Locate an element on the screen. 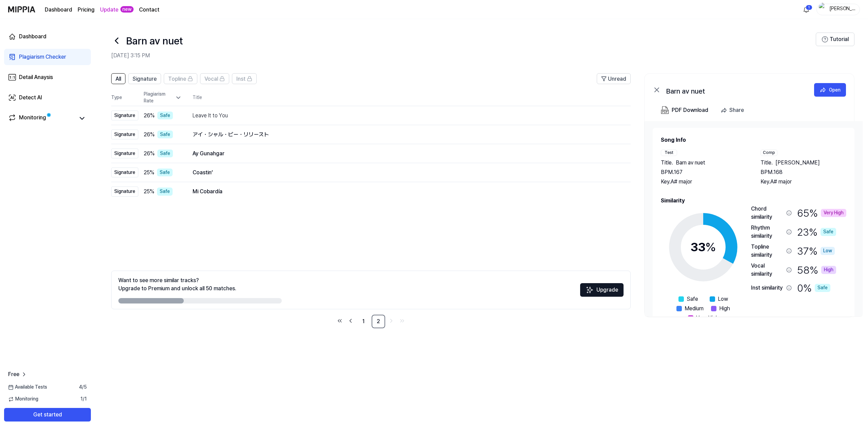  span: Barn av nuet is located at coordinates (690, 163).